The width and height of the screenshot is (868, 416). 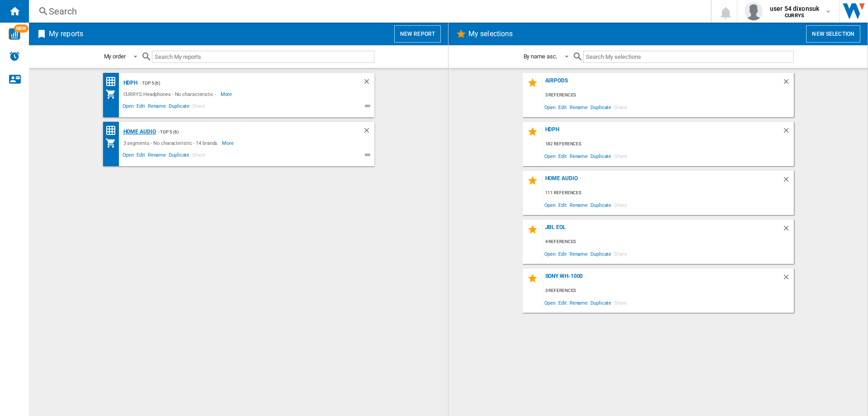 What do you see at coordinates (754, 12) in the screenshot?
I see `img: profile.jpg` at bounding box center [754, 12].